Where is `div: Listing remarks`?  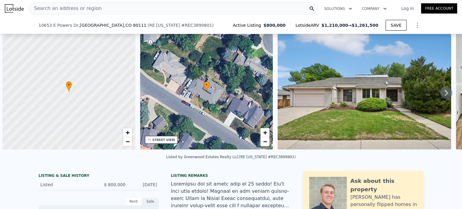
div: Listing remarks is located at coordinates (231, 176).